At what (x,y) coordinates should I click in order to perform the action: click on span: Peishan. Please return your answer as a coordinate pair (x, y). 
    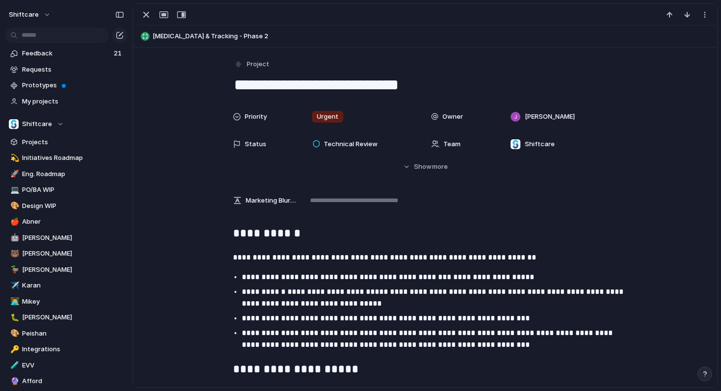
    Looking at the image, I should click on (73, 334).